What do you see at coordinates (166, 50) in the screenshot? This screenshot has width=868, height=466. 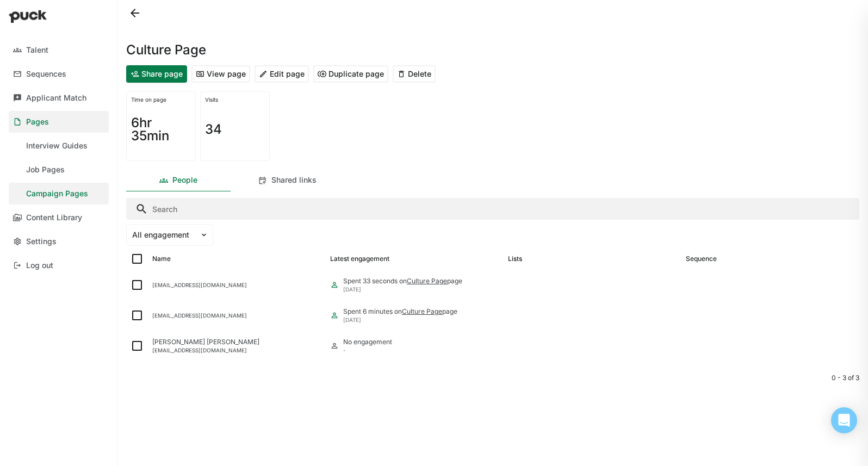 I see `h1: Culture Page` at bounding box center [166, 50].